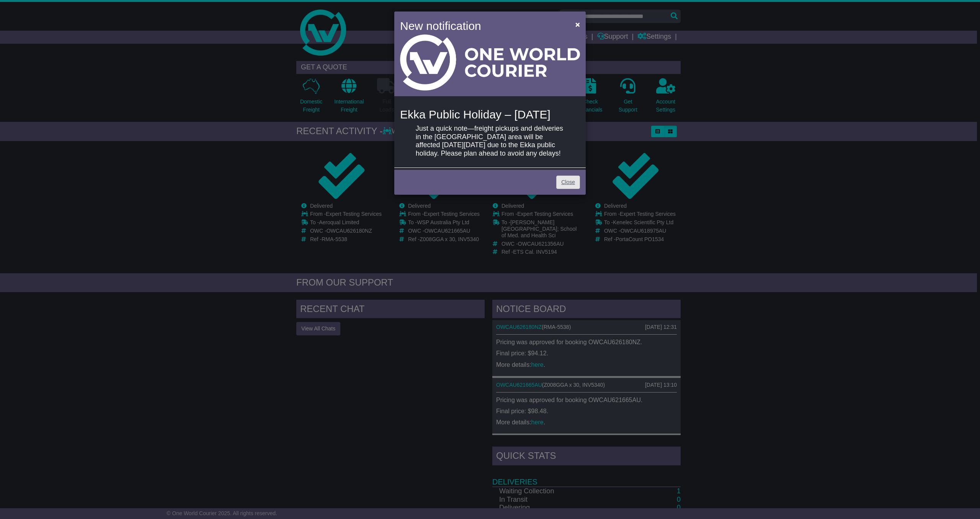  What do you see at coordinates (490, 62) in the screenshot?
I see `img: Light` at bounding box center [490, 62].